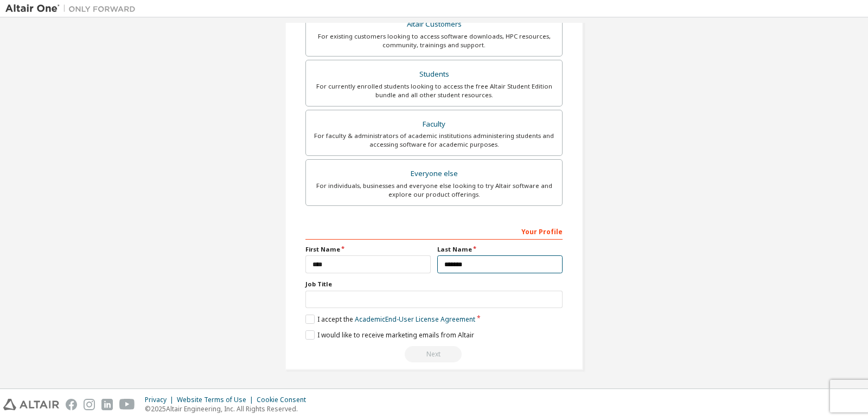 The width and height of the screenshot is (868, 420). Describe the element at coordinates (390, 319) in the screenshot. I see `label: I accept the` at that location.